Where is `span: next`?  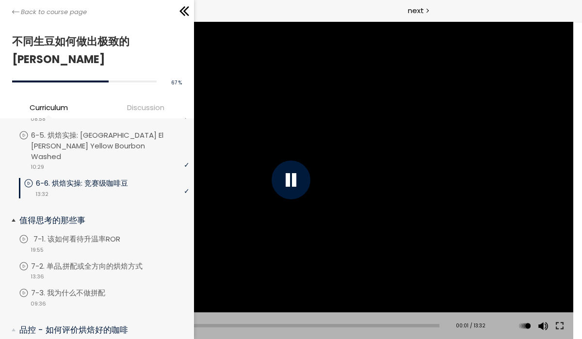
span: next is located at coordinates (416, 10).